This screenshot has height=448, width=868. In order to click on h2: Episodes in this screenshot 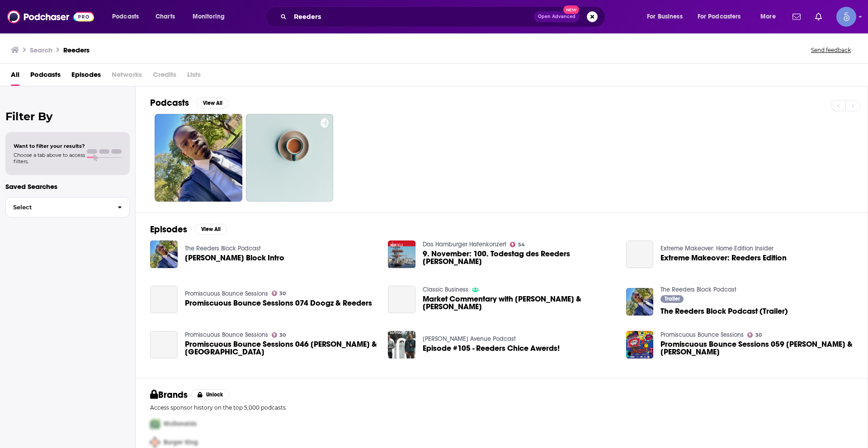, I will do `click(169, 229)`.